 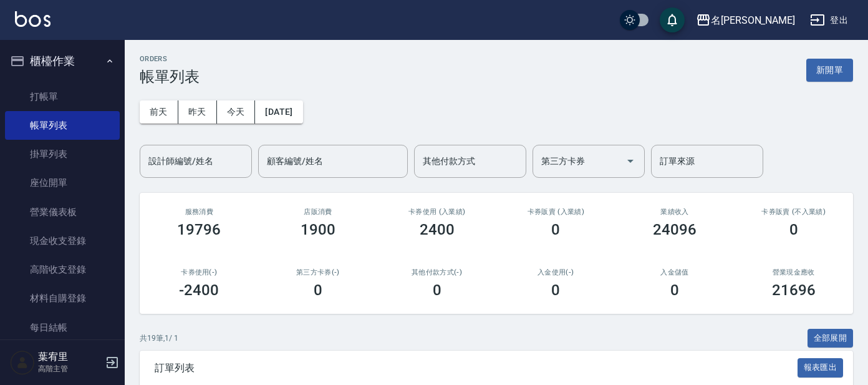 What do you see at coordinates (199, 272) in the screenshot?
I see `h2: 卡券使用(-)` at bounding box center [199, 272].